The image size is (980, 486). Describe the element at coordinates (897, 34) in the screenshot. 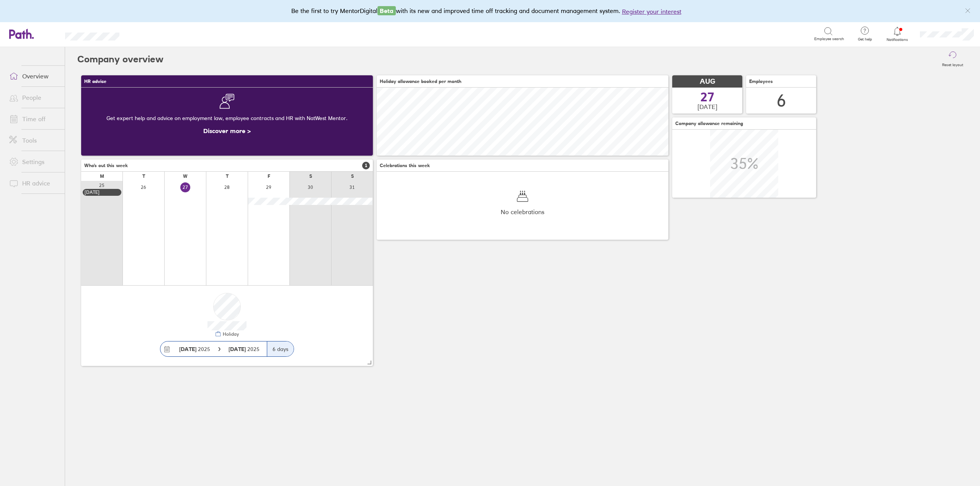

I see `a: Notifications` at that location.